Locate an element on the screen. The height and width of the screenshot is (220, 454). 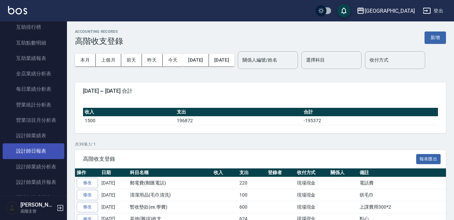
td: 暫收墊款(ex.學費) is located at coordinates (170, 207).